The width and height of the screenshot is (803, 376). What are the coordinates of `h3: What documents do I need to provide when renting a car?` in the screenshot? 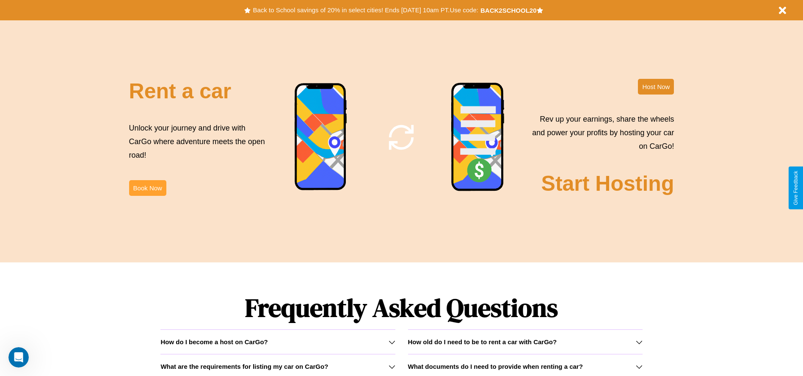 It's located at (496, 366).